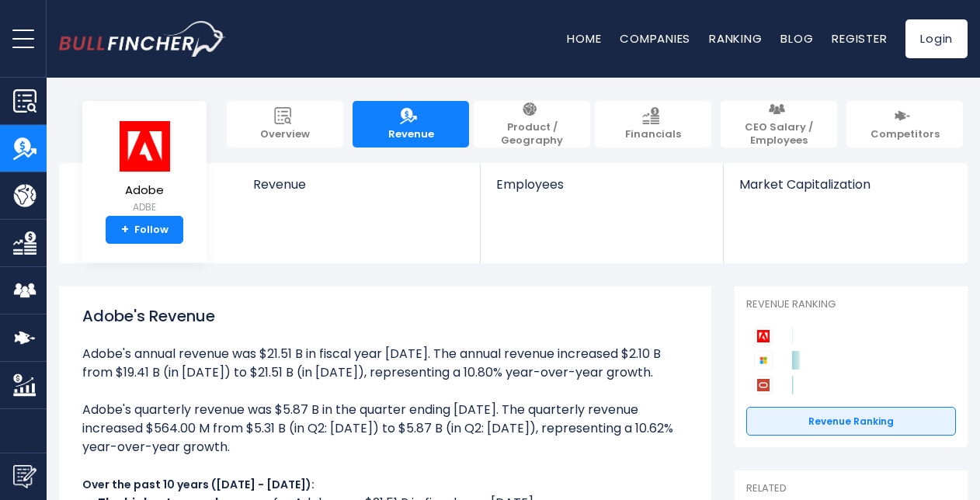  Describe the element at coordinates (851, 304) in the screenshot. I see `p: Revenue Ranking` at that location.